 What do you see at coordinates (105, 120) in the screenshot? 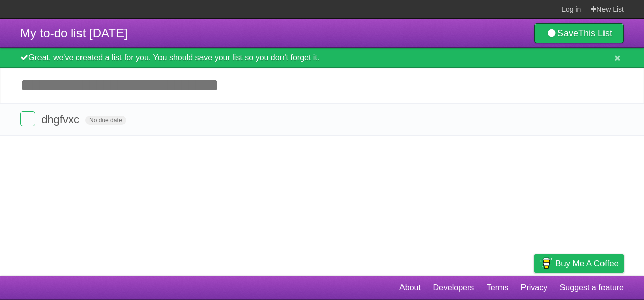
I see `span: No due date` at bounding box center [105, 120].